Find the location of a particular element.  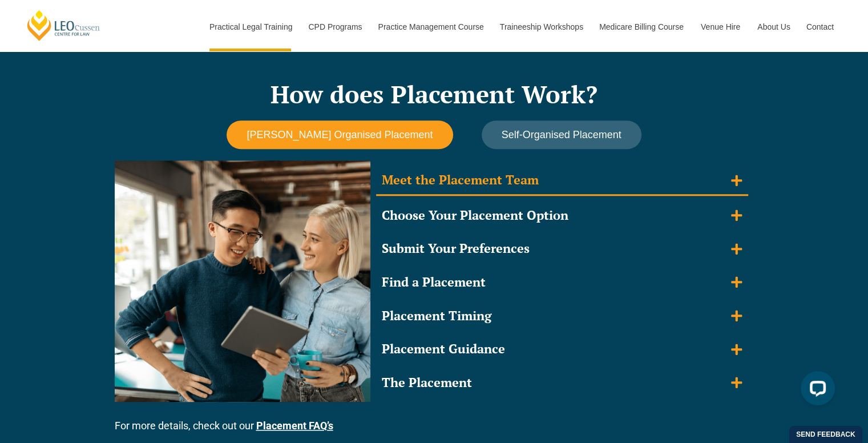

a: Practical Legal Training is located at coordinates (250, 27).